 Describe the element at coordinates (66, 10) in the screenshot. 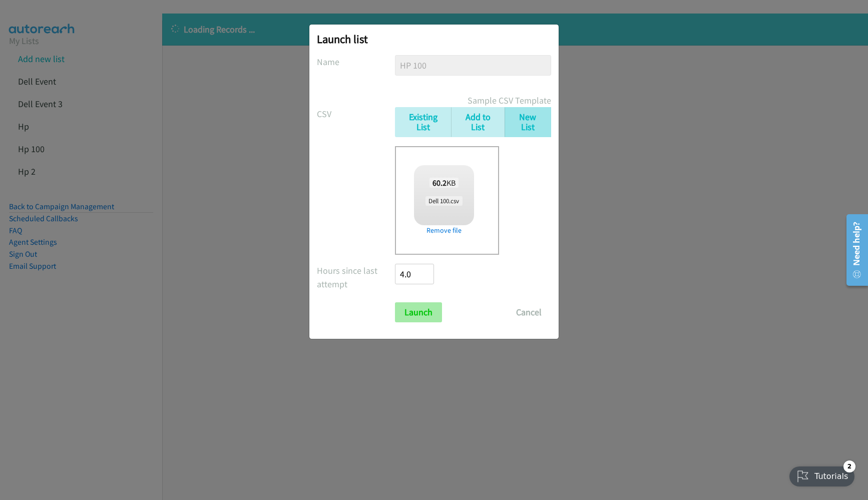

I see `upt-list-badge: 2` at that location.